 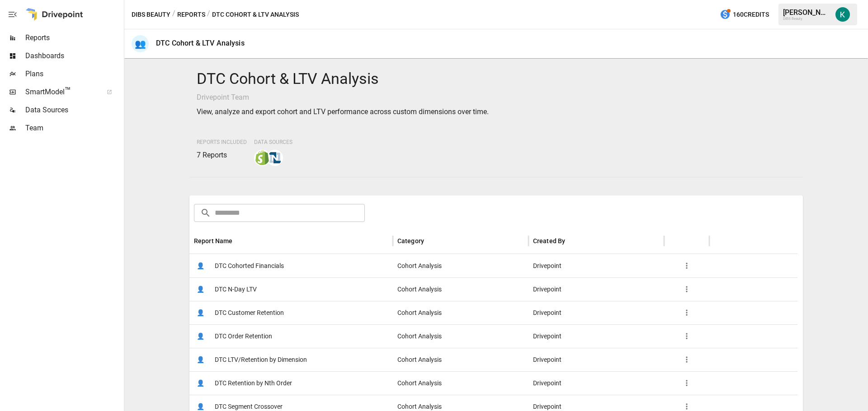 I want to click on span: 160 Credits, so click(x=751, y=15).